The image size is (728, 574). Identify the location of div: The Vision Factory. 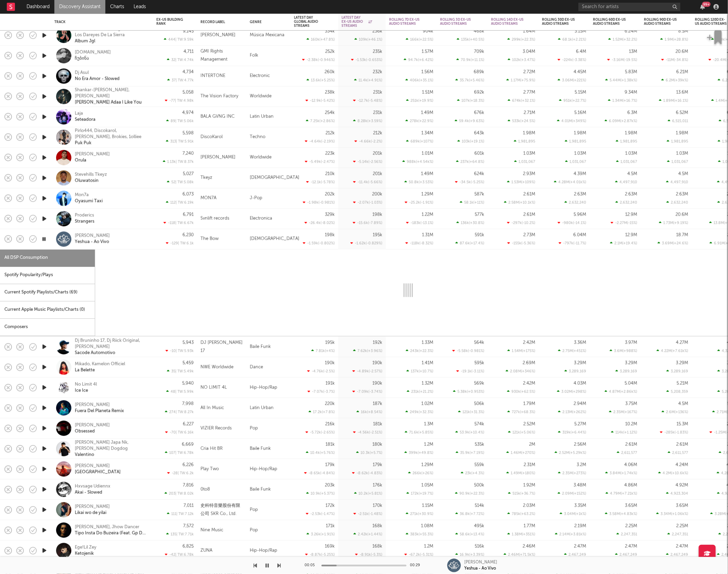
(220, 96).